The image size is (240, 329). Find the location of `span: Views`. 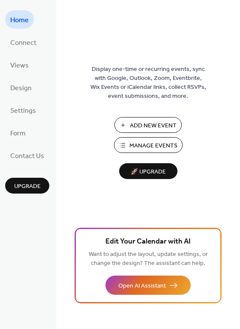

span: Views is located at coordinates (19, 65).